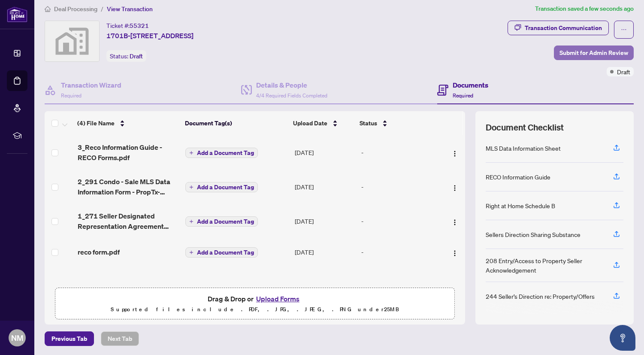 This screenshot has height=355, width=644. Describe the element at coordinates (127, 25) in the screenshot. I see `div: Ticket #:` at that location.